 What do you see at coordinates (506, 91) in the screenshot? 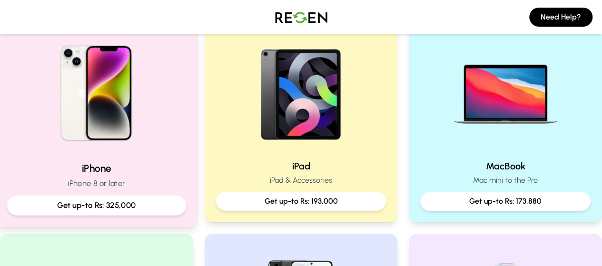
I see `img: MacBook` at bounding box center [506, 91].